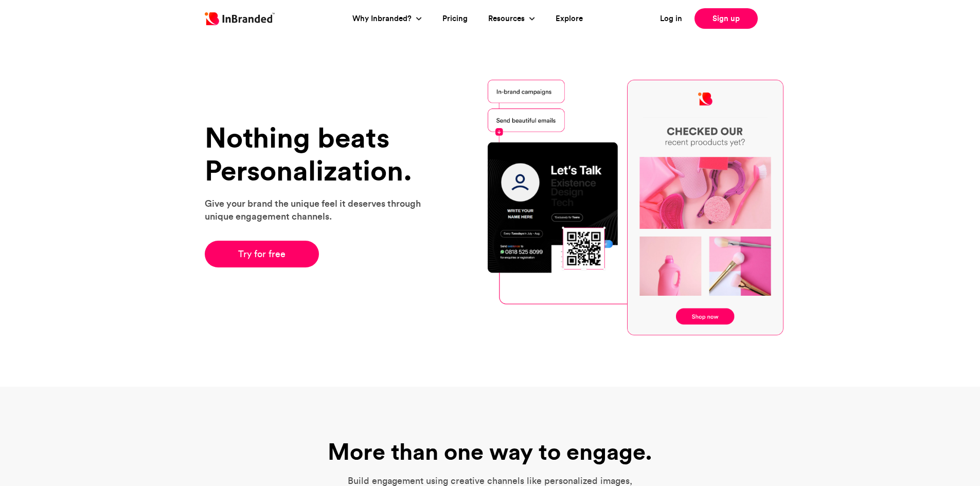  I want to click on h1: Nothing beats Personalization., so click(319, 153).